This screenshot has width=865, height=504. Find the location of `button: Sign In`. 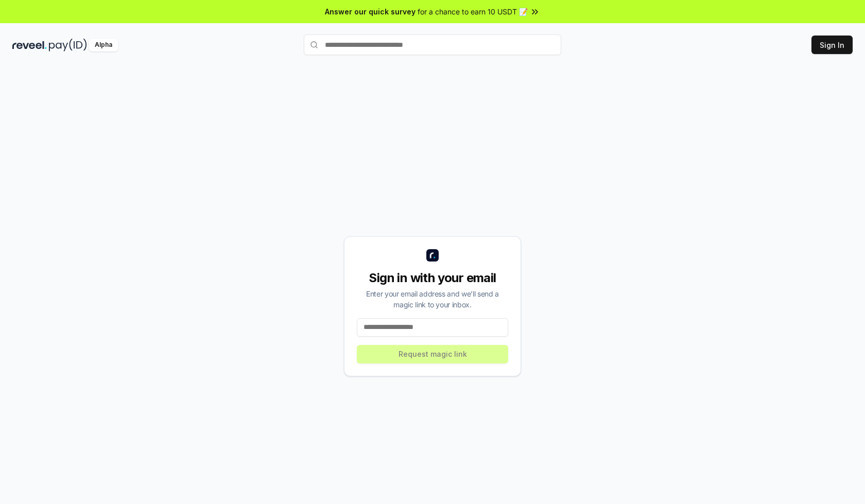

button: Sign In is located at coordinates (833, 45).